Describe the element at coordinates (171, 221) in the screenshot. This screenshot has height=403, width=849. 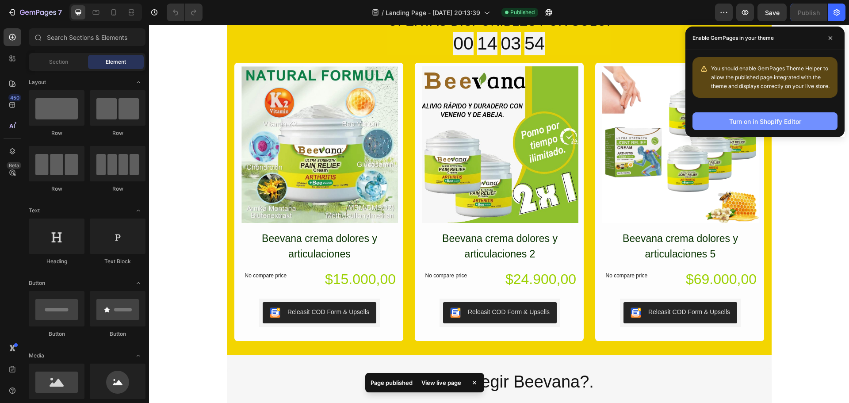
I see `h1: Beevana crema dolores y articulaciones` at that location.